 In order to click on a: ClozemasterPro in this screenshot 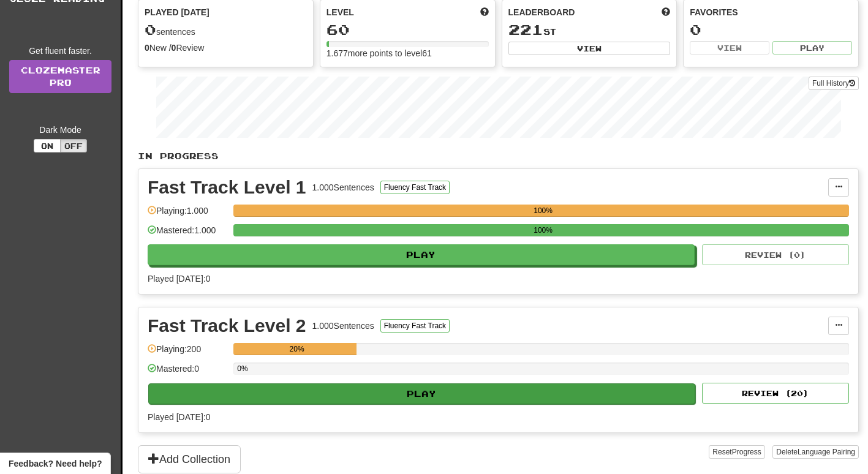, I will do `click(60, 76)`.